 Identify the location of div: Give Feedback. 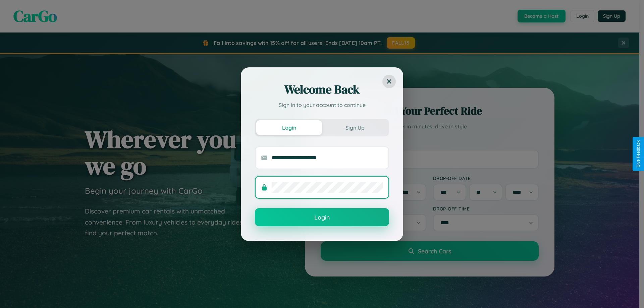
(638, 154).